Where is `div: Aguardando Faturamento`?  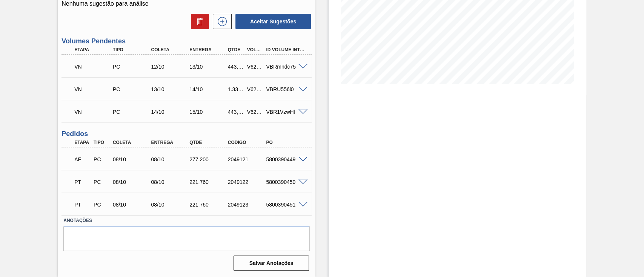
div: Aguardando Faturamento is located at coordinates (83, 159).